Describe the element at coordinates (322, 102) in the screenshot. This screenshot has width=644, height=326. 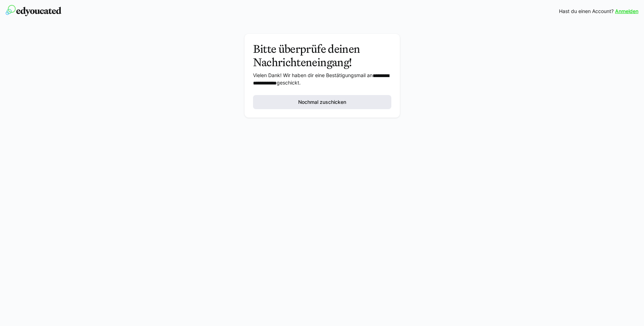
I see `span: Nochmal zuschicken` at that location.